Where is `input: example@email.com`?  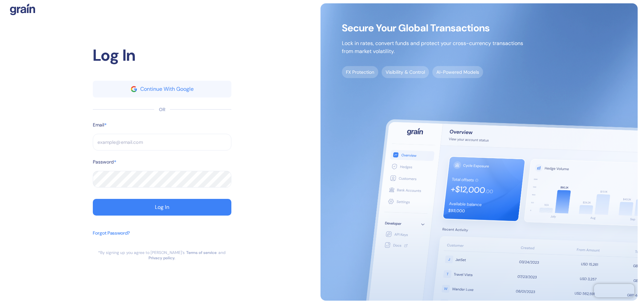
input: example@email.com is located at coordinates (162, 142).